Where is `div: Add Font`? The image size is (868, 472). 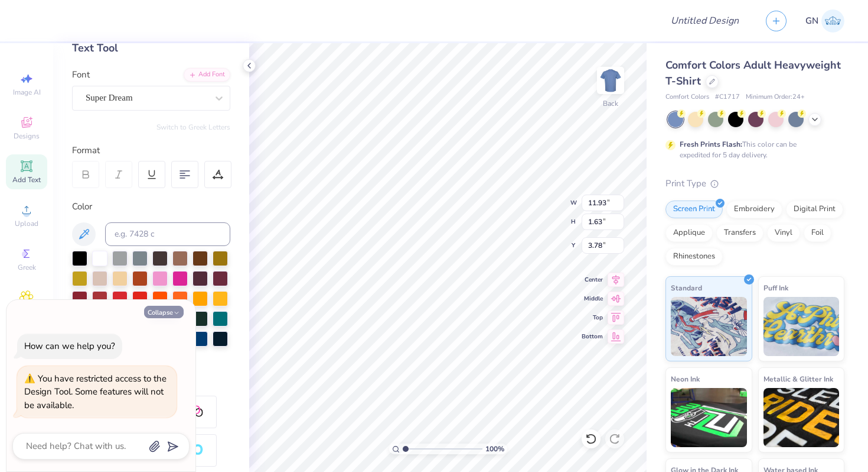
div: Add Font is located at coordinates (207, 75).